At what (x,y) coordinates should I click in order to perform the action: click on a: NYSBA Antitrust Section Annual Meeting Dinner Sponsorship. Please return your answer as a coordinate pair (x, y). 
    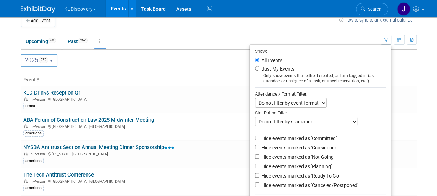
    Looking at the image, I should click on (99, 147).